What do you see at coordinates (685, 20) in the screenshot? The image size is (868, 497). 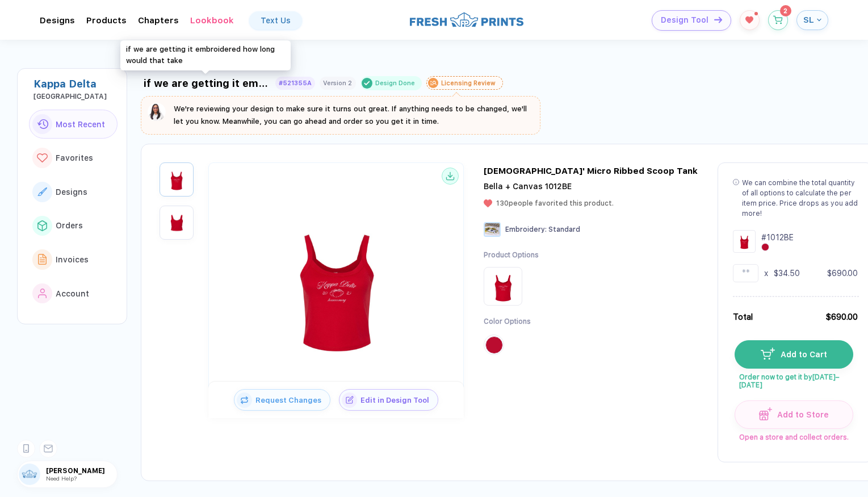 I see `span: Design Tool` at bounding box center [685, 20].